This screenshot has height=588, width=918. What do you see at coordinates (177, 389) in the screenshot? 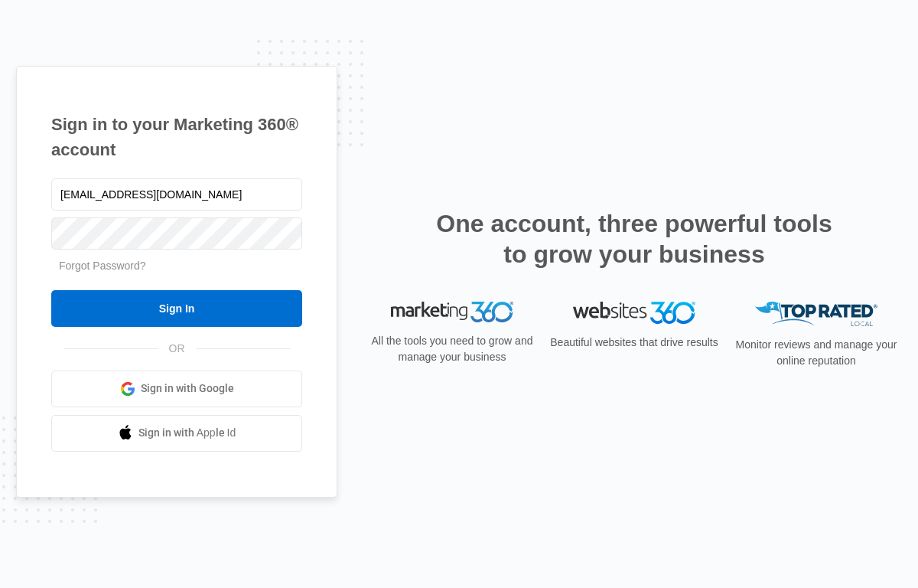
I see `a: Sign in with Google` at bounding box center [177, 389].